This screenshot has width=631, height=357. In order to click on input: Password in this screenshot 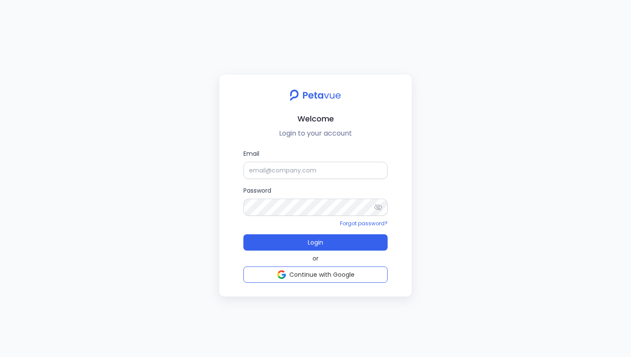, I will do `click(315, 207)`.